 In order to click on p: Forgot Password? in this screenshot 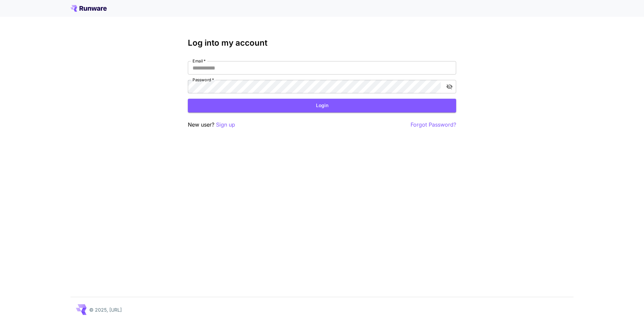, I will do `click(433, 125)`.